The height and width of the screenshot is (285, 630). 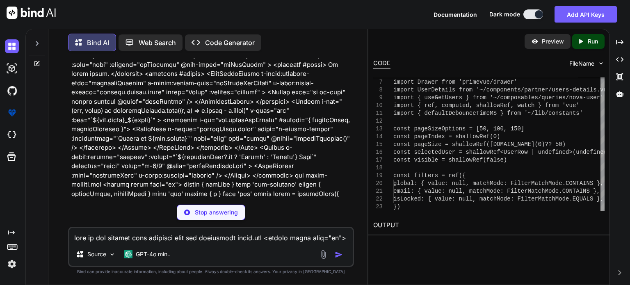 What do you see at coordinates (479, 152) in the screenshot?
I see `span: const selectedUser = shallowRef<UserRow | undefine` at bounding box center [479, 152].